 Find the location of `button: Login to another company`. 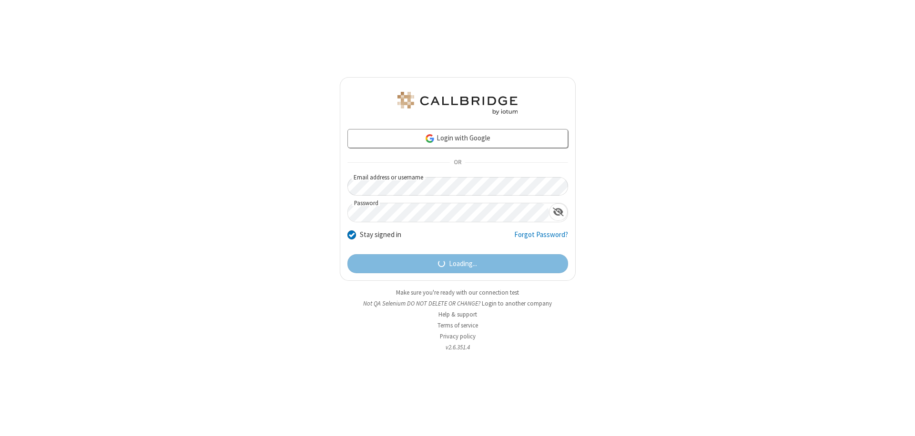

button: Login to another company is located at coordinates (517, 304).